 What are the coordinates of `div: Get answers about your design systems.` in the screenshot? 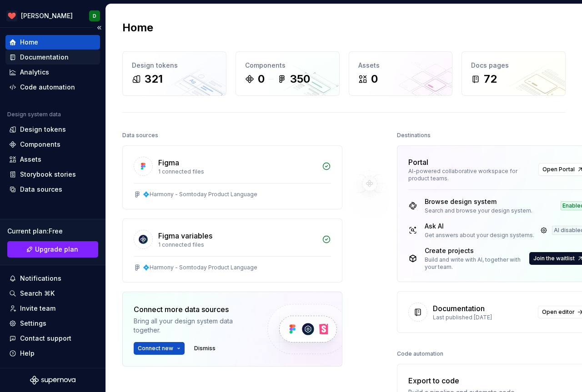 It's located at (479, 235).